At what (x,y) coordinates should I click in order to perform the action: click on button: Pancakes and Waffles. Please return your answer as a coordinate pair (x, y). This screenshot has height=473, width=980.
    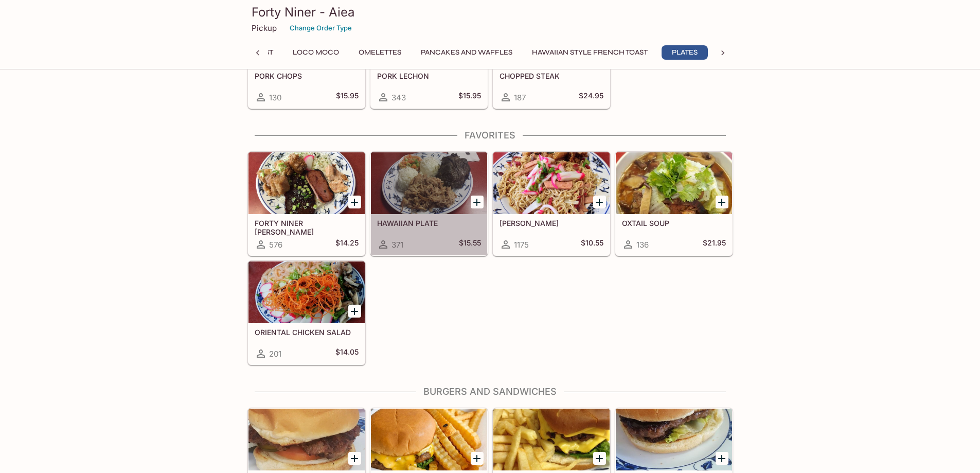
    Looking at the image, I should click on (467, 53).